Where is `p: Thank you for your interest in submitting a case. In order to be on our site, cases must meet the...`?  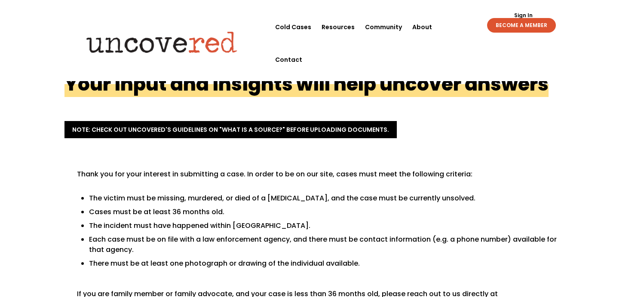
p: Thank you for your interest in submitting a case. In order to be on our site, cases must meet the... is located at coordinates (318, 177).